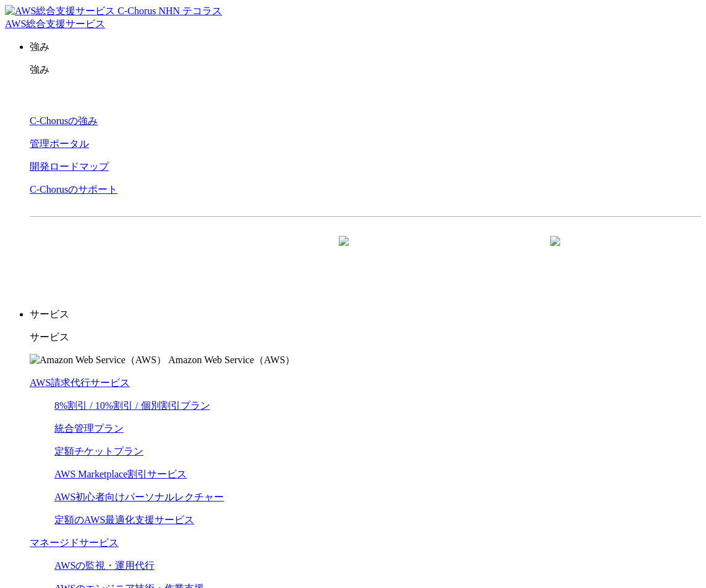  Describe the element at coordinates (260, 252) in the screenshot. I see `a: 資料を請求する` at that location.